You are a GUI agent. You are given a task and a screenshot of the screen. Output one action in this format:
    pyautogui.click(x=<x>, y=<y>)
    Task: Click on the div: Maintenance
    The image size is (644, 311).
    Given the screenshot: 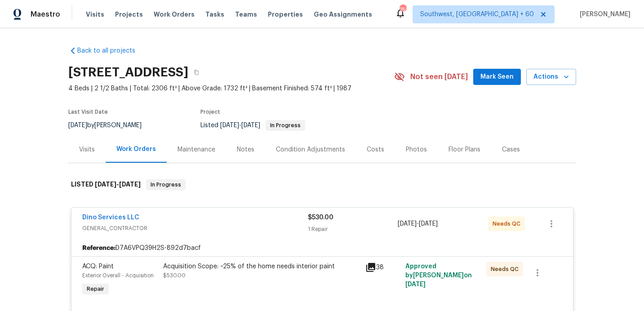 What is the action you would take?
    pyautogui.click(x=197, y=150)
    